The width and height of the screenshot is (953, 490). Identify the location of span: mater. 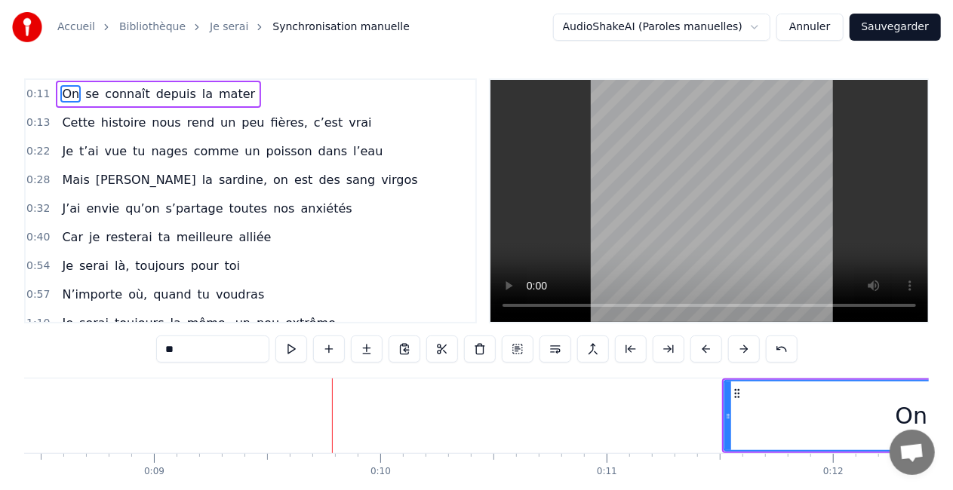
(237, 94).